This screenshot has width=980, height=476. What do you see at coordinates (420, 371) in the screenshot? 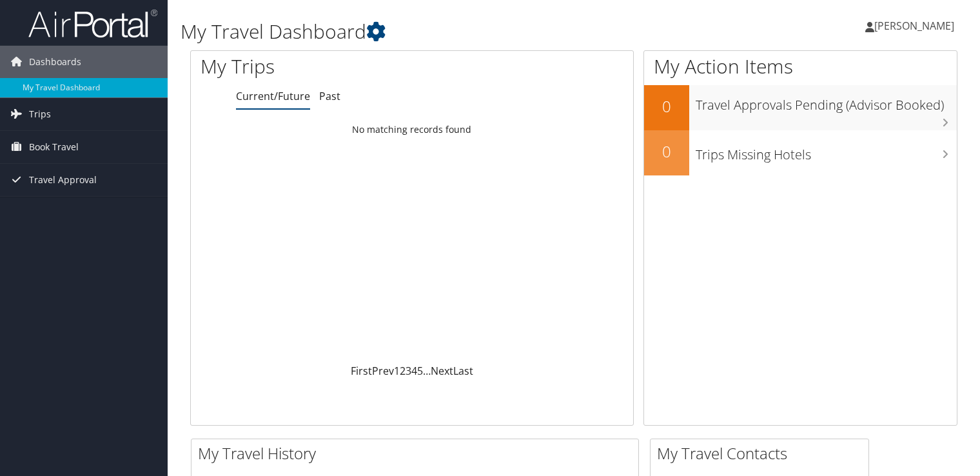
I see `a: 5` at bounding box center [420, 371].